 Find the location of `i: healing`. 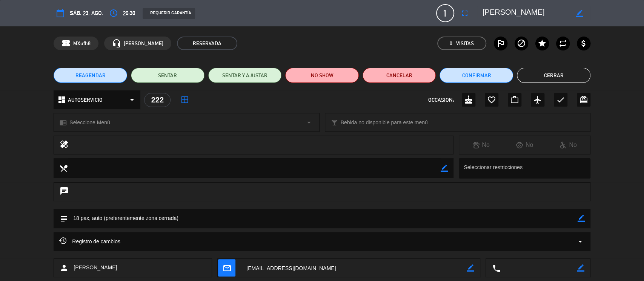

i: healing is located at coordinates (64, 145).